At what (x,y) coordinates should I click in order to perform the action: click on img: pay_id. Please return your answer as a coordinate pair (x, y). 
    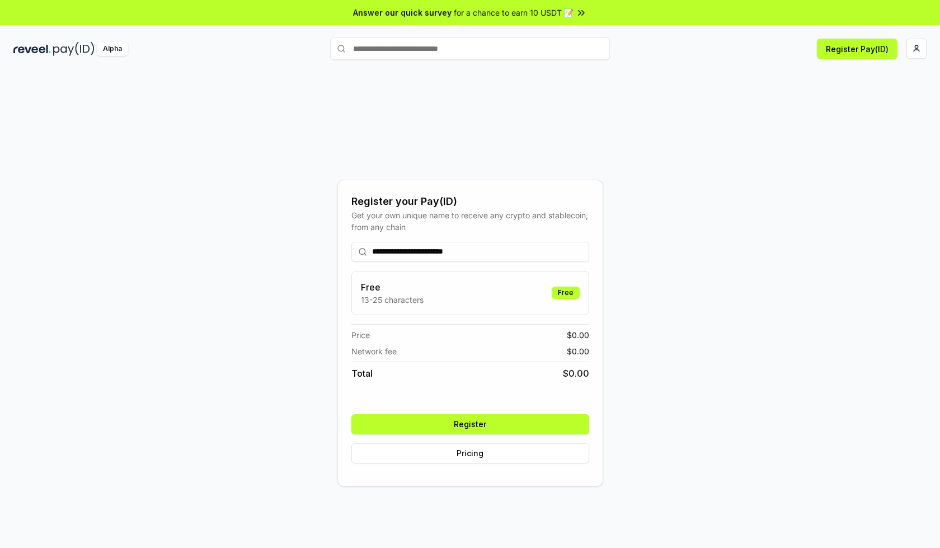
    Looking at the image, I should click on (74, 49).